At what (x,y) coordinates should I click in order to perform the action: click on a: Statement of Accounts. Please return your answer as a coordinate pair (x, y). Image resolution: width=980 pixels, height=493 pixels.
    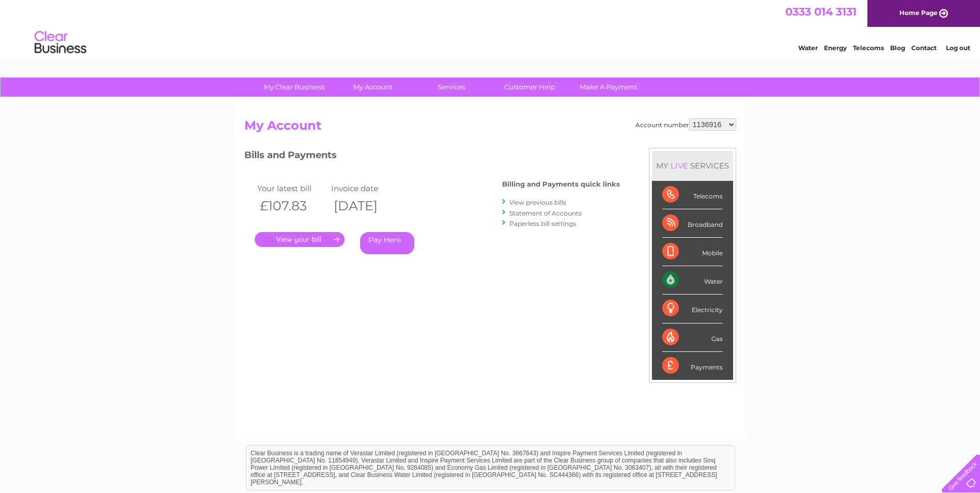
    Looking at the image, I should click on (545, 213).